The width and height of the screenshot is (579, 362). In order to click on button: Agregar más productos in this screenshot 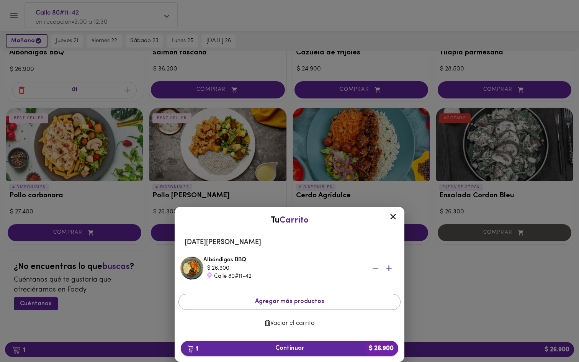, I will do `click(290, 301)`.